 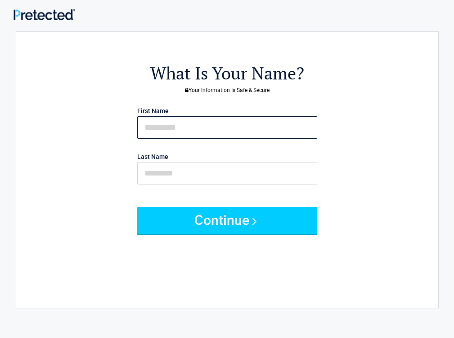 What do you see at coordinates (153, 111) in the screenshot?
I see `label: First Name` at bounding box center [153, 111].